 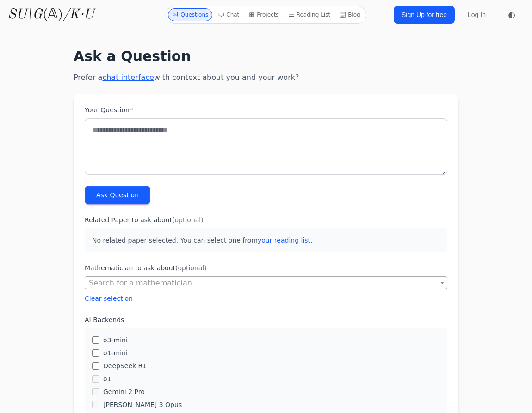 What do you see at coordinates (309, 15) in the screenshot?
I see `a: Reading List` at bounding box center [309, 15].